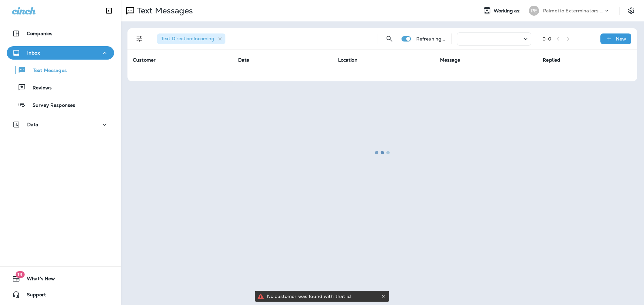 The width and height of the screenshot is (644, 305). Describe the element at coordinates (60, 33) in the screenshot. I see `button: Companies` at that location.